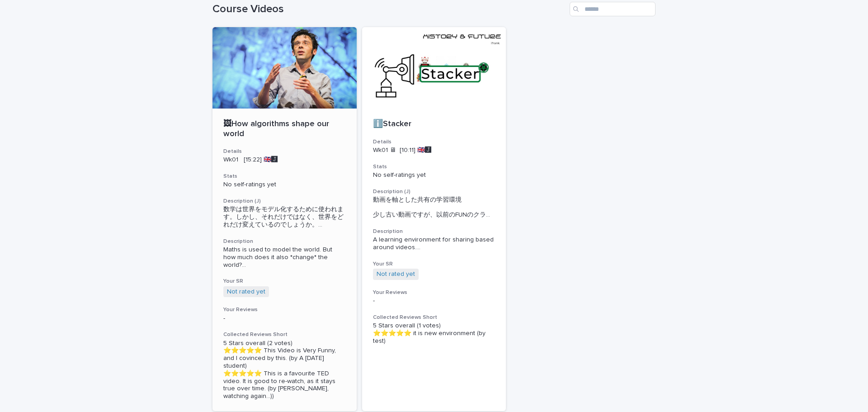 The width and height of the screenshot is (868, 412). Describe the element at coordinates (434, 243) in the screenshot. I see `span: A learning environment for sharing based around videos. ...` at that location.